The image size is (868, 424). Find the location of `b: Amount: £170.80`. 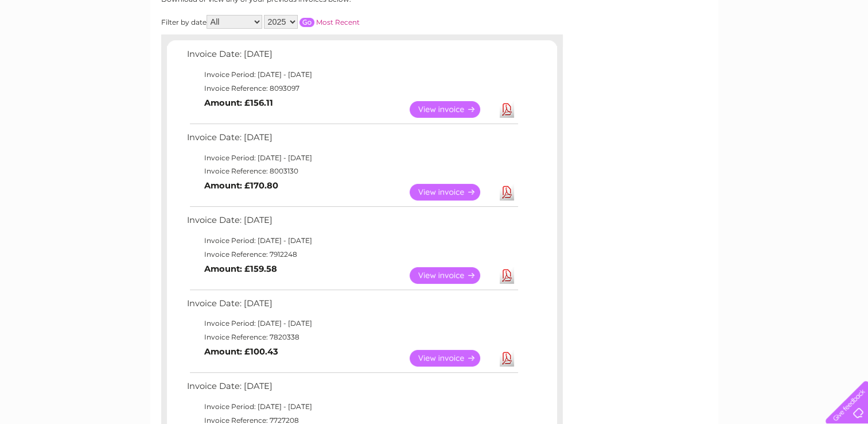

b: Amount: £170.80 is located at coordinates (241, 186).